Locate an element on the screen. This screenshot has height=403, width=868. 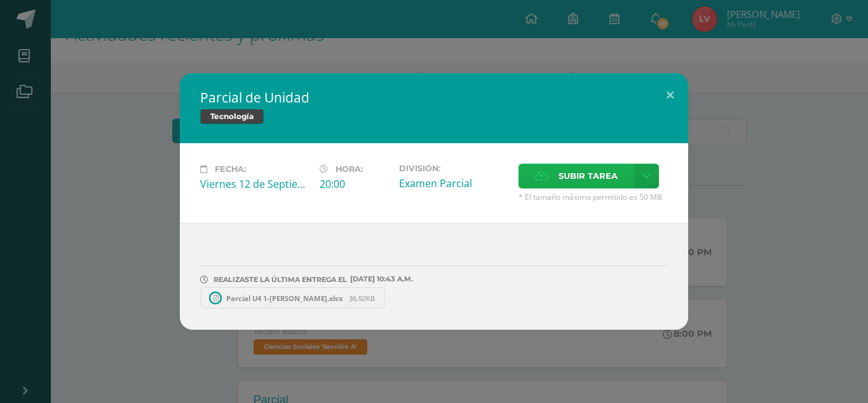
span: Tecnología is located at coordinates (232, 117).